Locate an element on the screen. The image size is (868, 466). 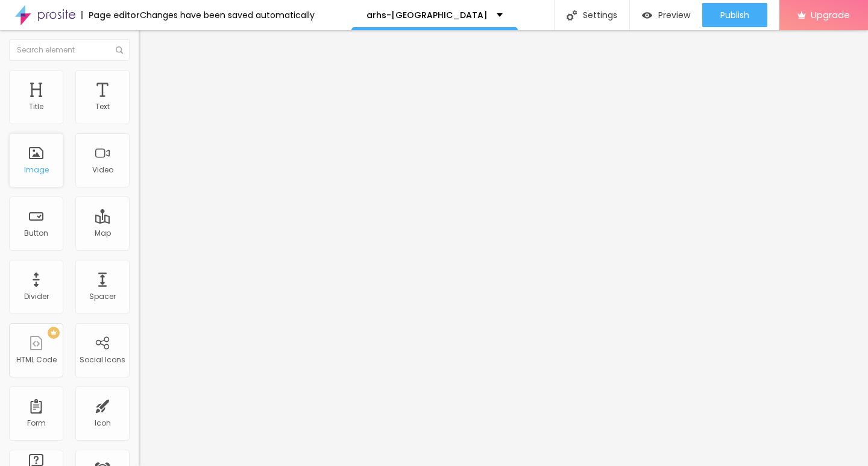
div: Title is located at coordinates (37, 107).